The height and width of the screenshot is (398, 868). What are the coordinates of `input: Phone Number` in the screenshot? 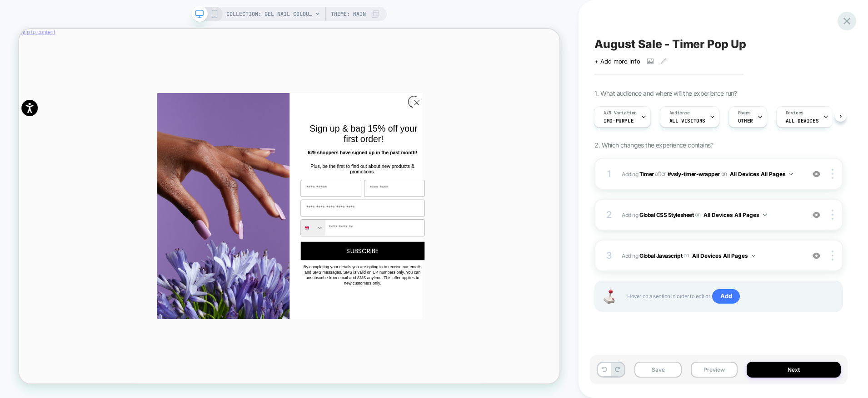 It's located at (475, 265).